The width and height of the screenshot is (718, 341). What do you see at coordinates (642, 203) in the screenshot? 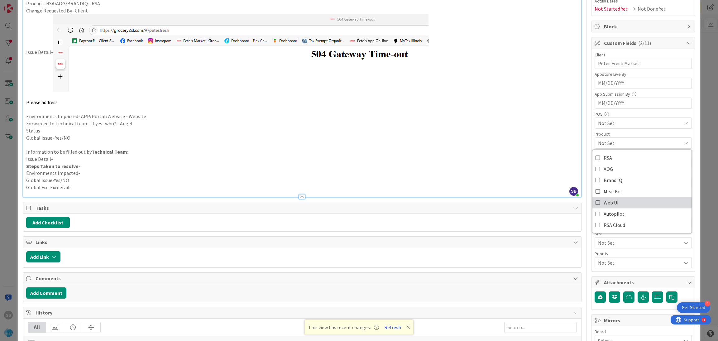
I see `a: Web UI` at bounding box center [642, 203].